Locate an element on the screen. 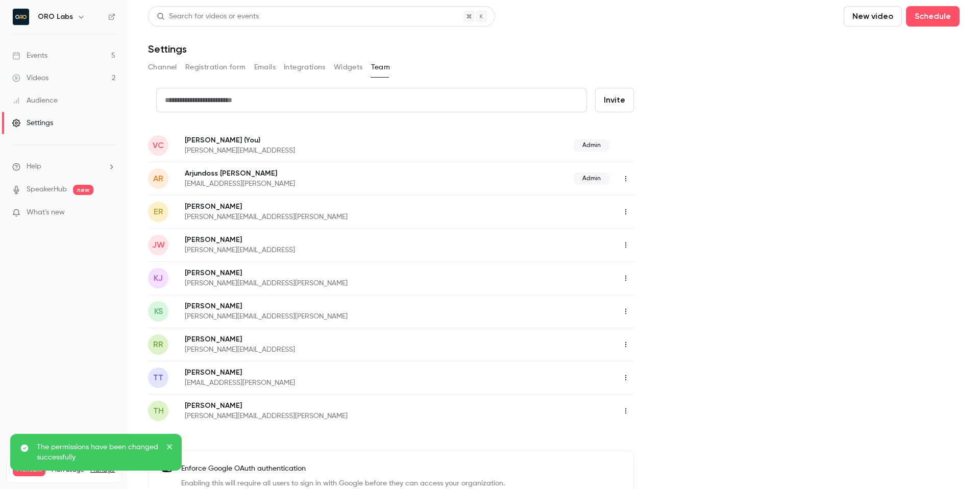 Image resolution: width=980 pixels, height=489 pixels. button: Schedule is located at coordinates (932, 16).